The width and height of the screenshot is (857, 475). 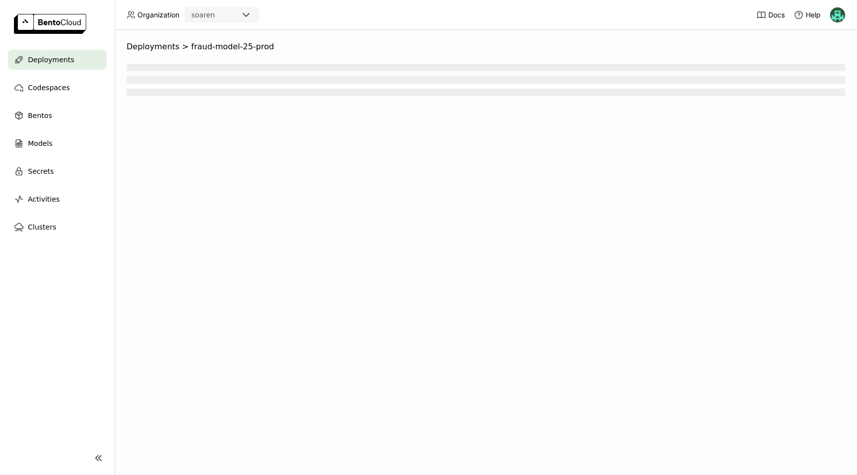 I want to click on span: Clusters, so click(x=42, y=227).